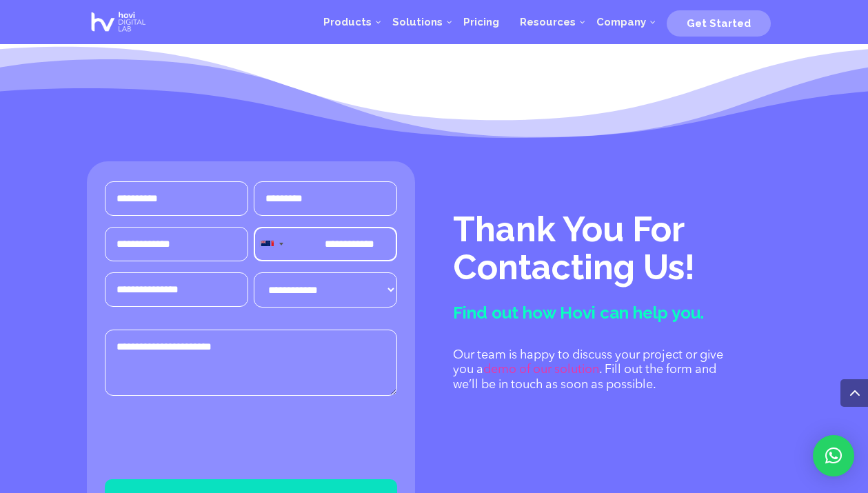 This screenshot has height=493, width=868. Describe the element at coordinates (271, 243) in the screenshot. I see `div: Selected country` at that location.